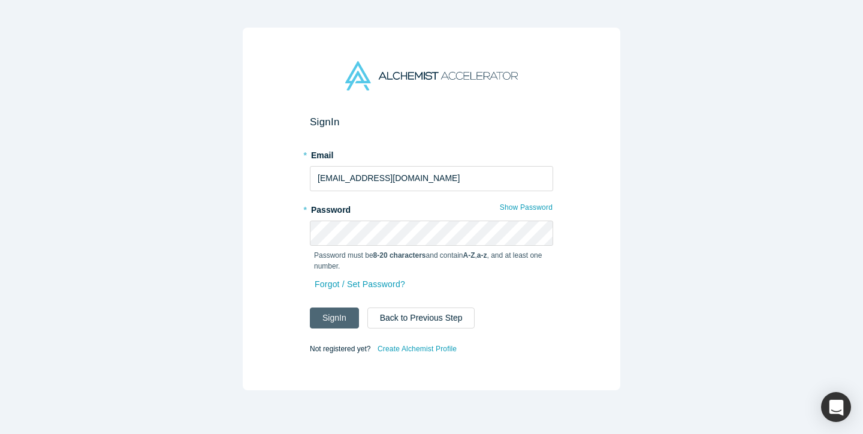 This screenshot has height=434, width=863. Describe the element at coordinates (421, 318) in the screenshot. I see `button: Back to Previous Step` at that location.